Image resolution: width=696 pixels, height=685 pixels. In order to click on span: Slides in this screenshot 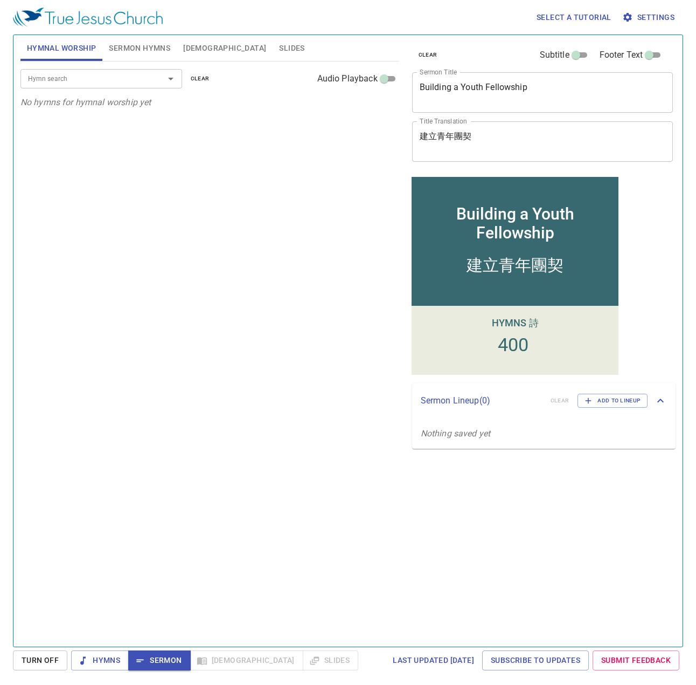, I will do `click(292, 48)`.